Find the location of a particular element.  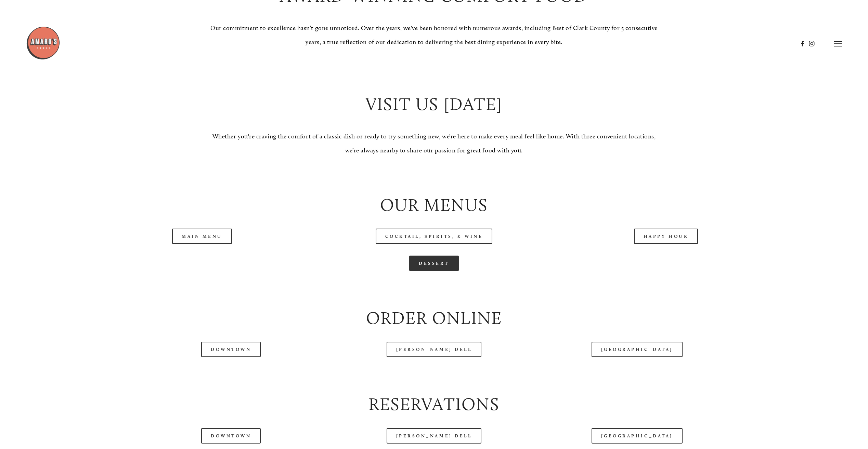

h2: Order Online is located at coordinates (434, 318).